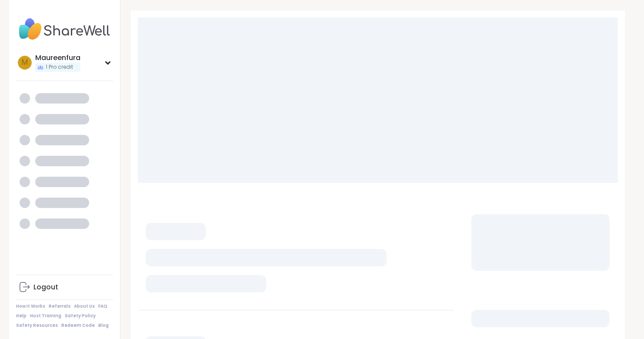  I want to click on img: ShareWell Nav Logo, so click(64, 29).